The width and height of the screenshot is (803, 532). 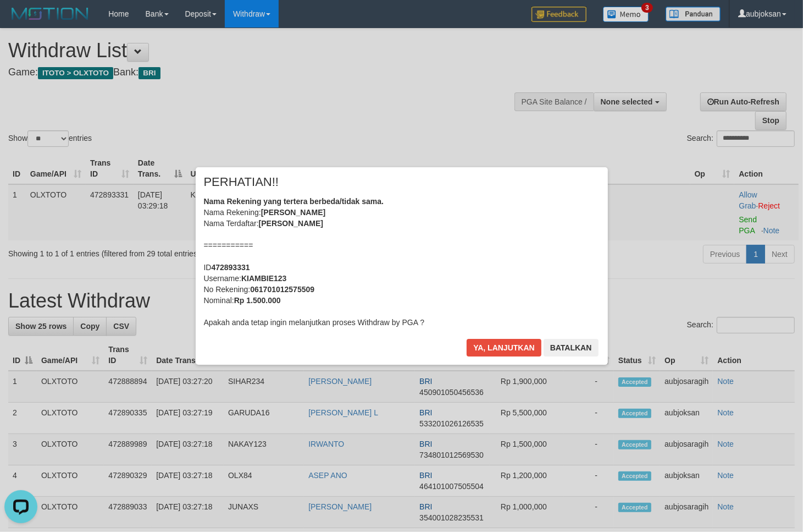 I want to click on b: 061701012575509, so click(x=282, y=289).